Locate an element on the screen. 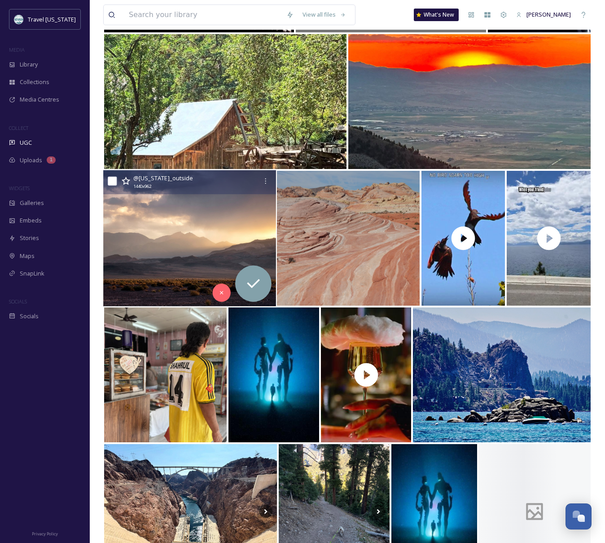 The width and height of the screenshot is (605, 543). span: SOCIALS is located at coordinates (18, 301).